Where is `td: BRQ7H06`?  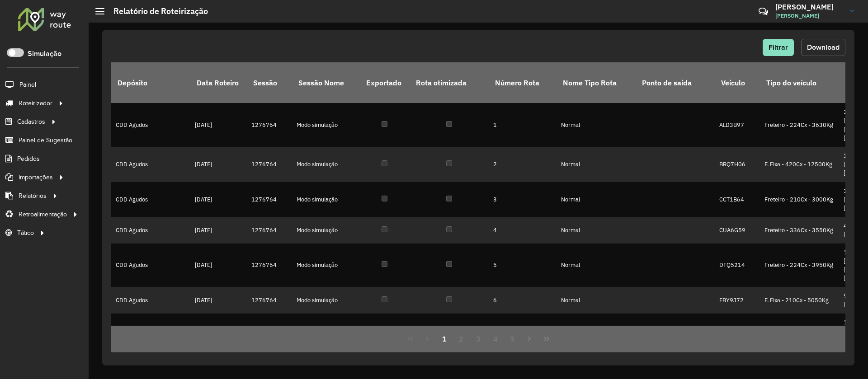
td: BRQ7H06 is located at coordinates (737, 165).